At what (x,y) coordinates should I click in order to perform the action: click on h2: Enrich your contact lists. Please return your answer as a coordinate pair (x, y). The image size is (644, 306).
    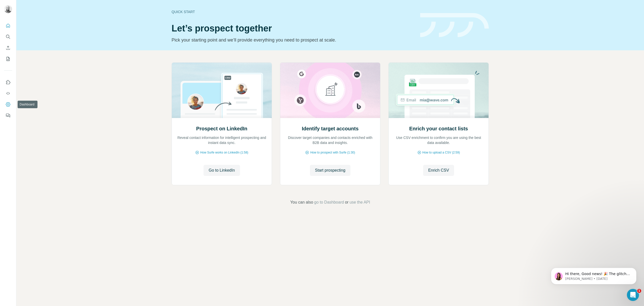
    Looking at the image, I should click on (438, 128).